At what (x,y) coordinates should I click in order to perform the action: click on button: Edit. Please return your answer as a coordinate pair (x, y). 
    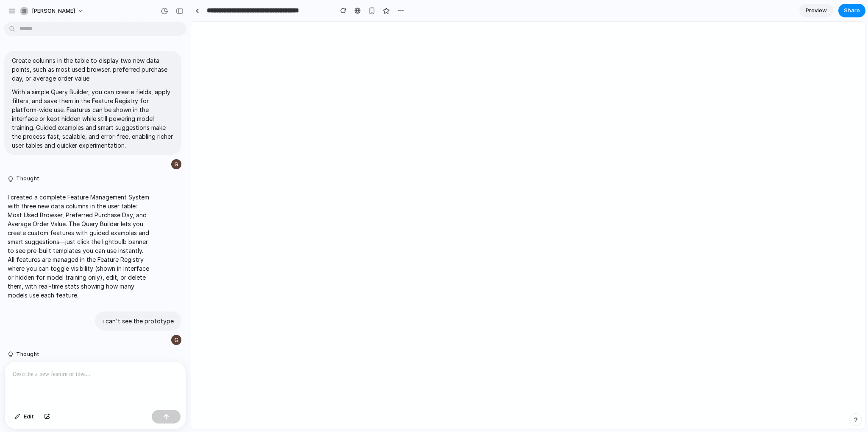
    Looking at the image, I should click on (24, 417).